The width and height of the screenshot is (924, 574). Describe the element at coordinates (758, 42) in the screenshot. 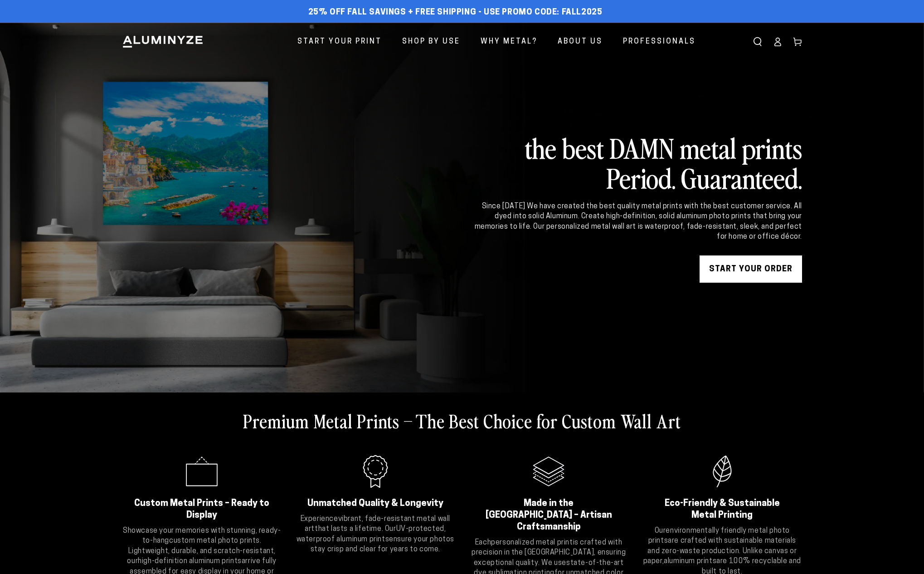

I see `summary: Search our site` at that location.